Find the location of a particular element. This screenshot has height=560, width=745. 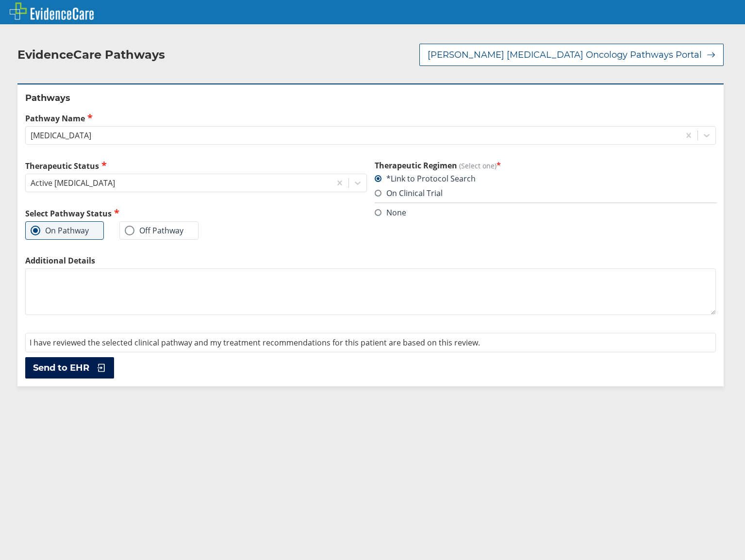

label: None is located at coordinates (390, 212).